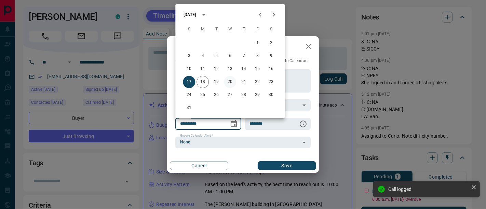 The height and width of the screenshot is (209, 486). Describe the element at coordinates (230, 56) in the screenshot. I see `button: 6` at that location.